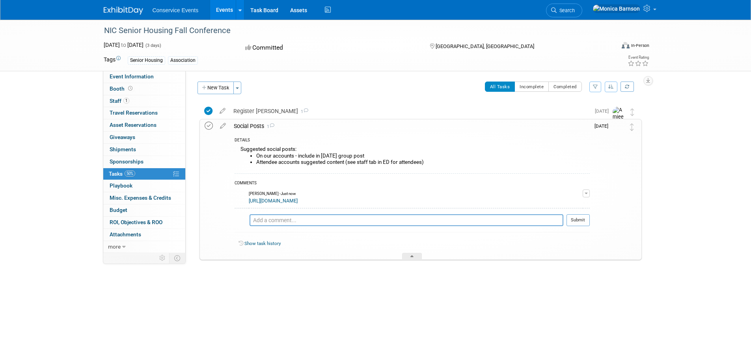 This screenshot has width=751, height=362. I want to click on span: (3 days), so click(153, 45).